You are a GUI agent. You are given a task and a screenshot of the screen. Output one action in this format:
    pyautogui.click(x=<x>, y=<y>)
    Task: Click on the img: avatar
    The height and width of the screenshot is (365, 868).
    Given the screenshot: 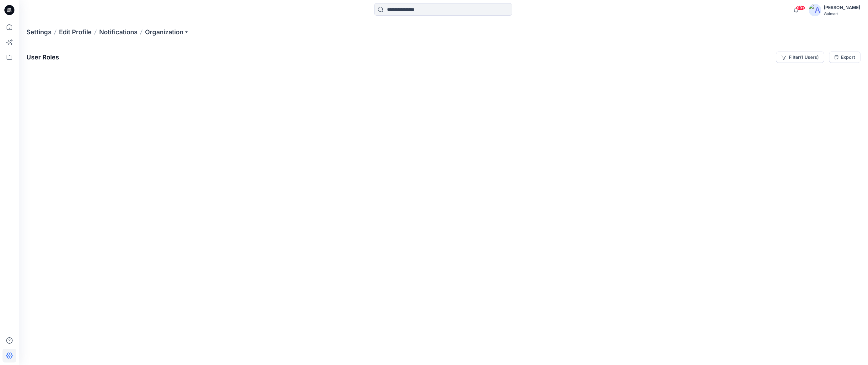 What is the action you would take?
    pyautogui.click(x=815, y=10)
    